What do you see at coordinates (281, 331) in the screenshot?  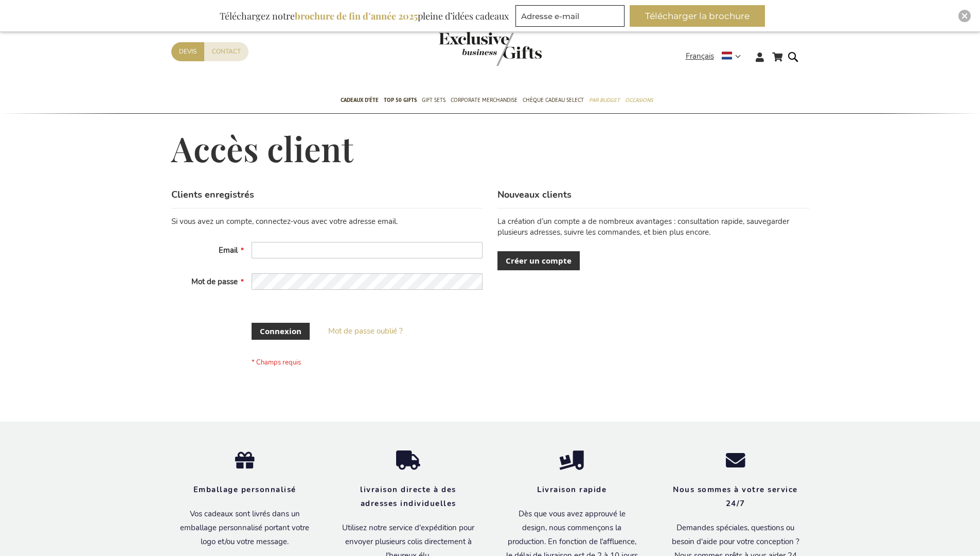 I see `span: Connexion` at bounding box center [281, 331].